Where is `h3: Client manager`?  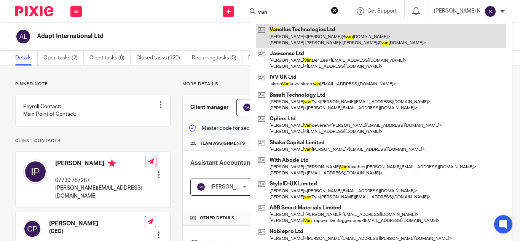 h3: Client manager is located at coordinates (209, 107).